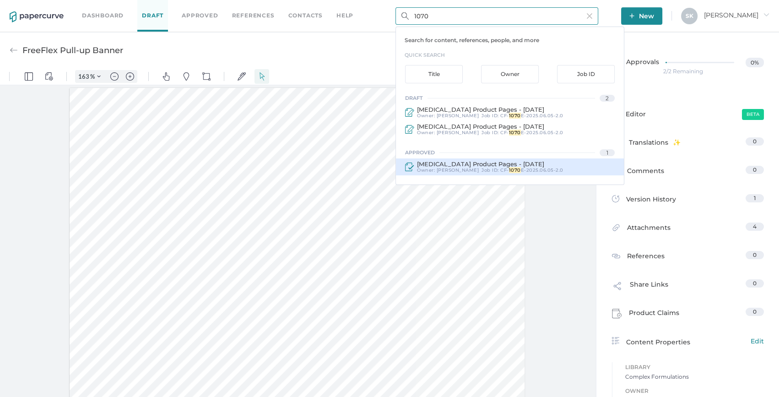 This screenshot has width=779, height=397. What do you see at coordinates (755, 198) in the screenshot?
I see `span: 1` at bounding box center [755, 198].